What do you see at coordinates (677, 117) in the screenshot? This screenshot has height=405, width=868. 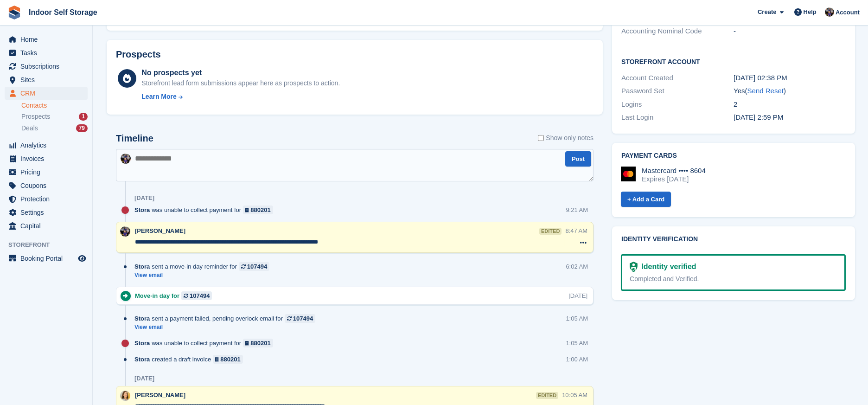 I see `div: Last Login` at bounding box center [677, 117].